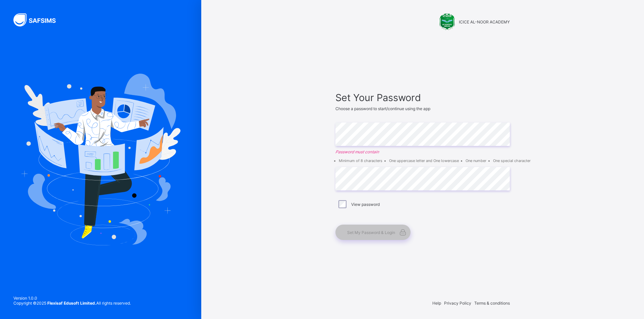 This screenshot has width=644, height=319. I want to click on em: Password must contain, so click(423, 152).